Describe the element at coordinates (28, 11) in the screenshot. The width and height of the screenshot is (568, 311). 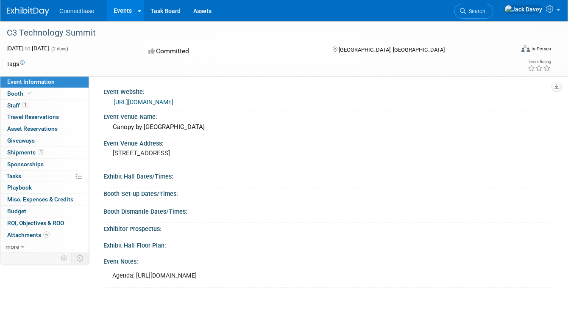
I see `img: ExhibitDay` at that location.